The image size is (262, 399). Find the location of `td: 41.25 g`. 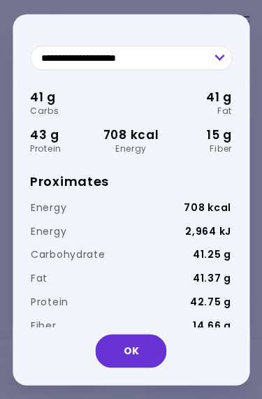

td: 41.25 g is located at coordinates (206, 255).